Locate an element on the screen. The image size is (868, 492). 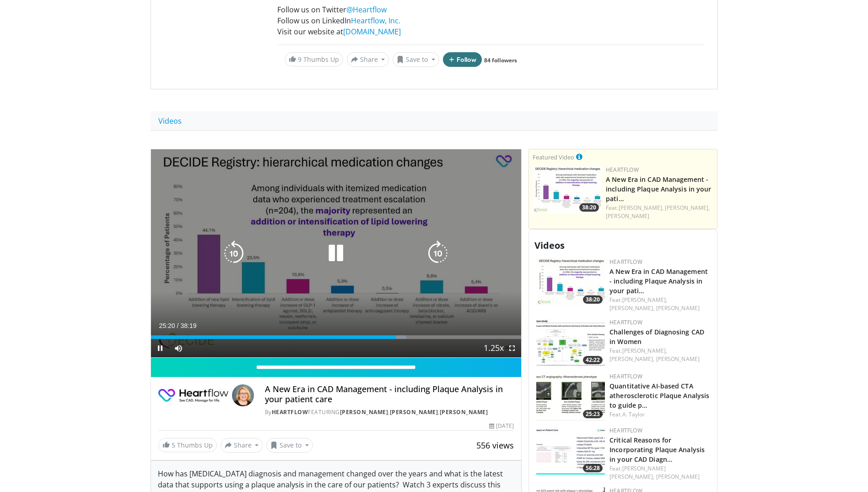
span: 42:22 is located at coordinates (593, 360).